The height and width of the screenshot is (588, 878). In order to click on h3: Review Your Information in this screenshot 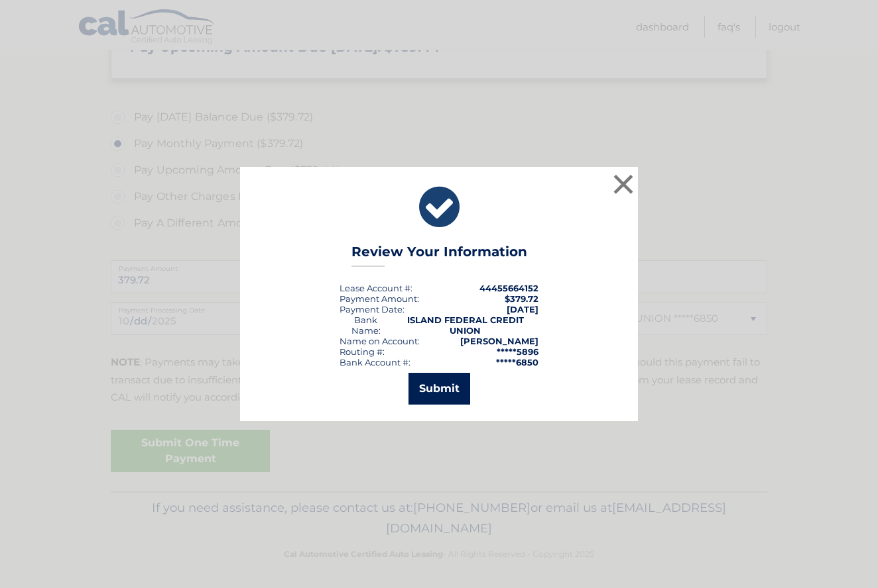, I will do `click(439, 255)`.